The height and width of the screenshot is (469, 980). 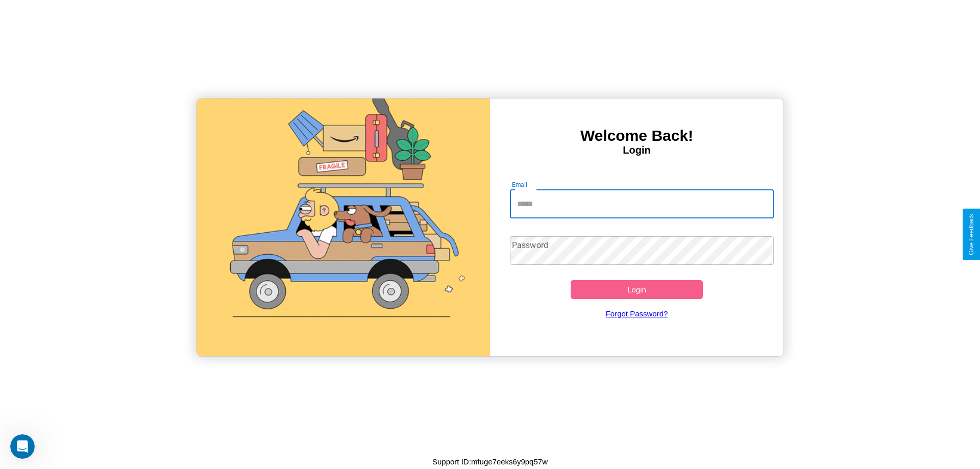 I want to click on img: gif, so click(x=343, y=227).